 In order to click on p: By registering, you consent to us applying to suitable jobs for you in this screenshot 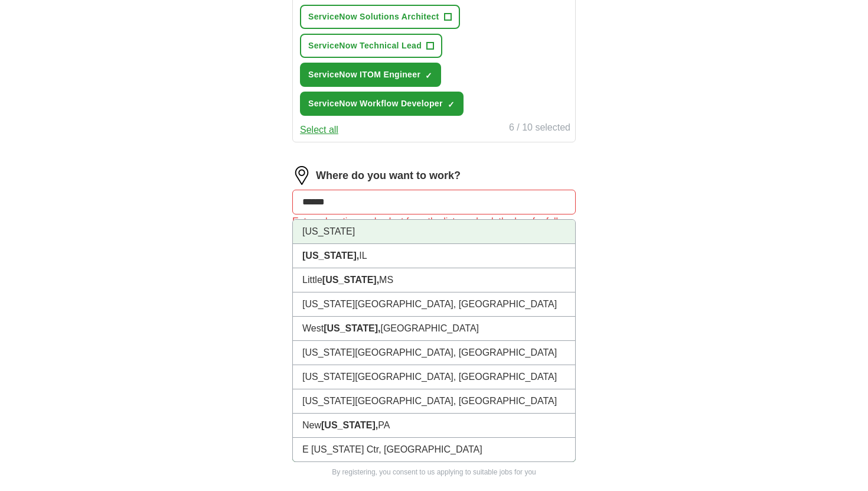, I will do `click(434, 472)`.